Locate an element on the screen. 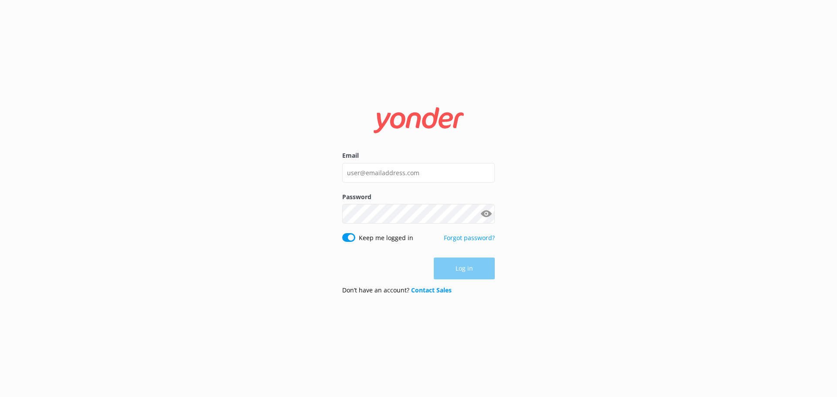  a: Contact Sales is located at coordinates (431, 290).